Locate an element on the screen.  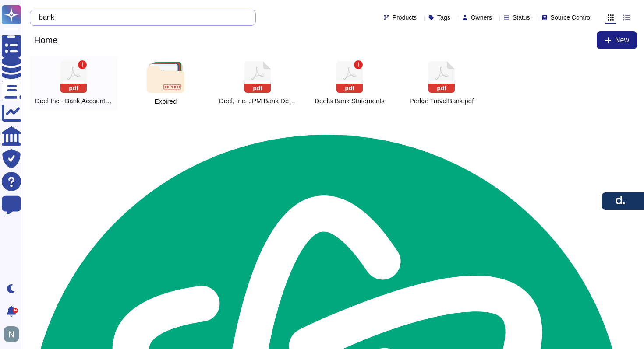
span: Expired is located at coordinates (165, 101).